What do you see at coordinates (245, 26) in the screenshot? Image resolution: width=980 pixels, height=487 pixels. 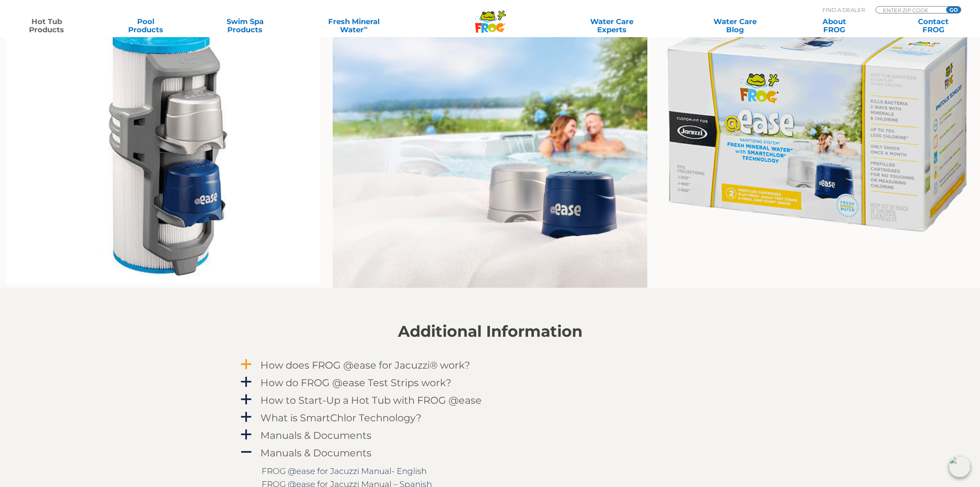 I see `a: Swim SpaProducts` at bounding box center [245, 26].